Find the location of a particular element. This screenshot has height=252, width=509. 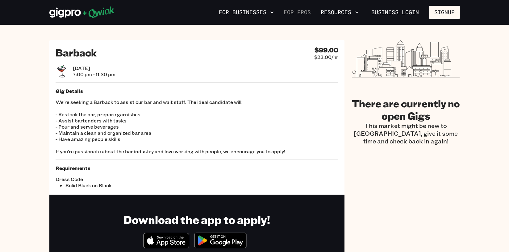

li: Solid Black on Black is located at coordinates (131, 186).